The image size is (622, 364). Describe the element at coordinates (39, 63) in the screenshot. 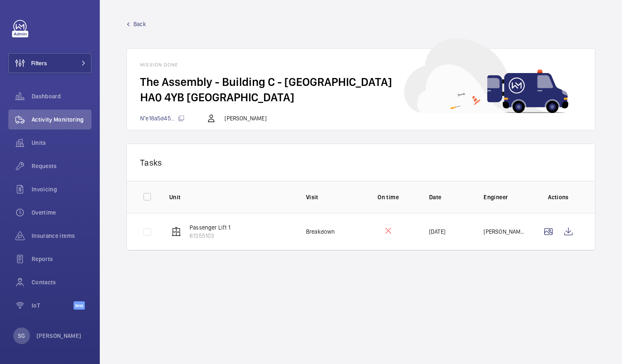

I see `span: Filters` at that location.